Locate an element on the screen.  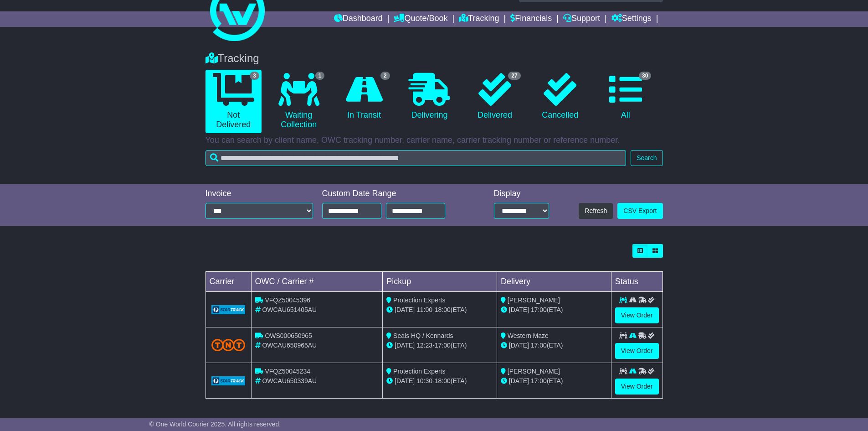
div: Custom Date Range is located at coordinates (395, 194).